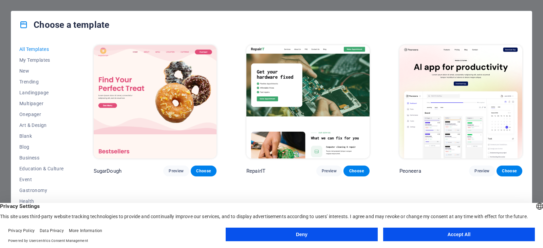  Describe the element at coordinates (41, 82) in the screenshot. I see `span: Trending` at that location.